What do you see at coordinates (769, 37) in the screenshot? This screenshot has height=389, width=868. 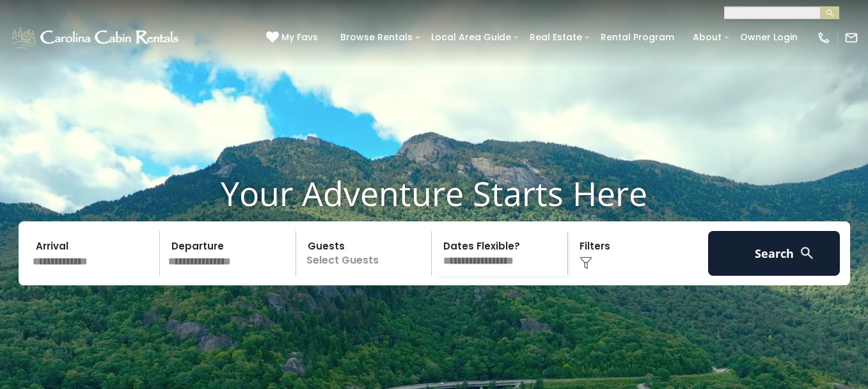 I see `a: Owner Login` at bounding box center [769, 37].